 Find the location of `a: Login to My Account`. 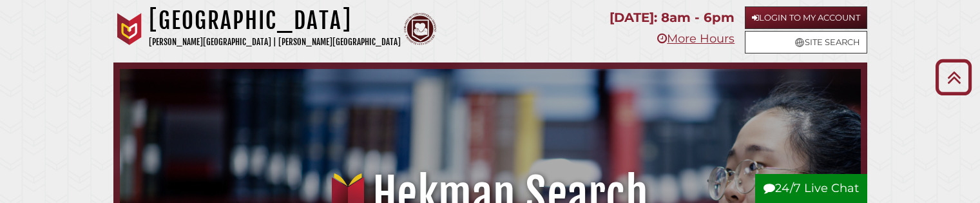

a: Login to My Account is located at coordinates (806, 17).